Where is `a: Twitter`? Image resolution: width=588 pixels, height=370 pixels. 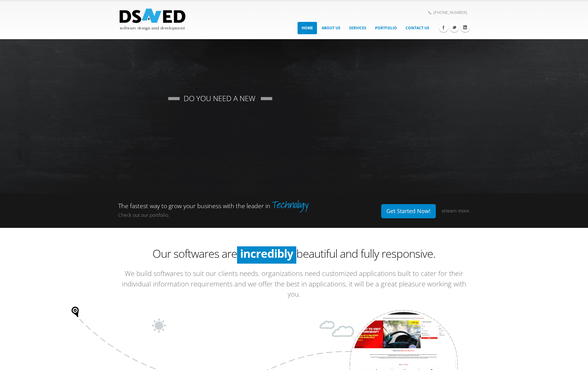
a: Twitter is located at coordinates (454, 27).